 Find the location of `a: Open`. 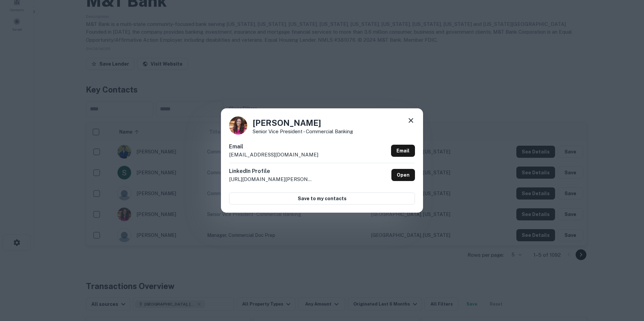

a: Open is located at coordinates (403, 175).